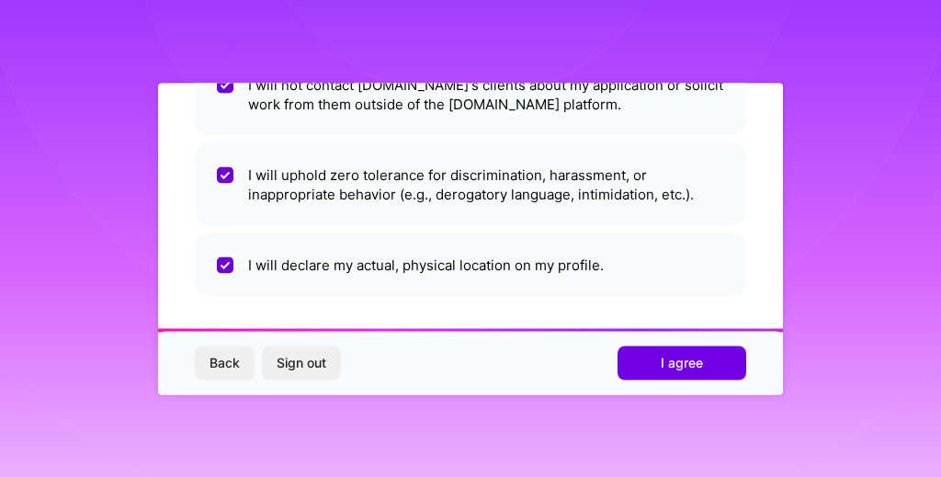  I want to click on li: I will uphold zero tolerance for discrimination, harassment, or inappropriate behavior (e.g., der..., so click(470, 184).